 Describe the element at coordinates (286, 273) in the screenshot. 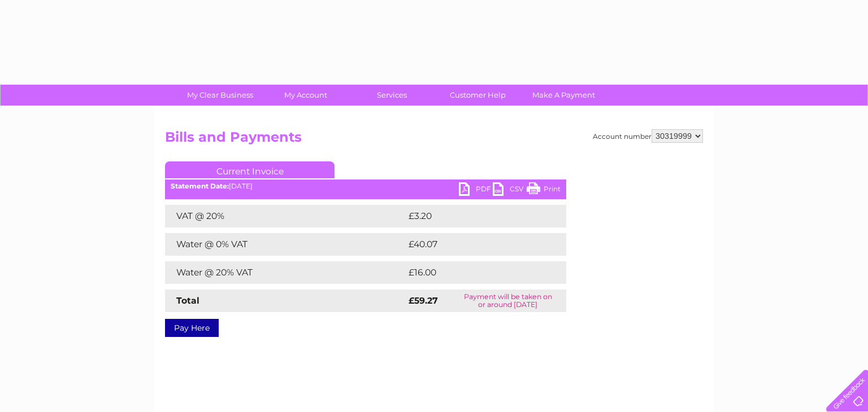

I see `td: Water @ 20% VAT` at that location.